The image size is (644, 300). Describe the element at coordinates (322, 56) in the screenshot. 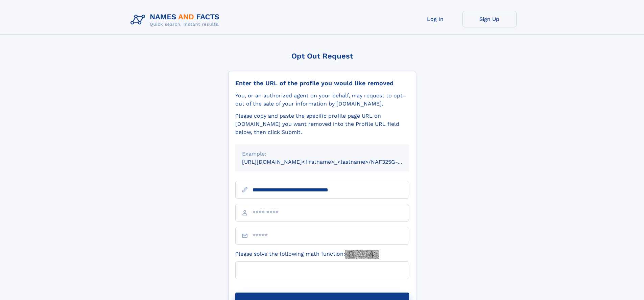

I see `div: Opt Out Request` at that location.